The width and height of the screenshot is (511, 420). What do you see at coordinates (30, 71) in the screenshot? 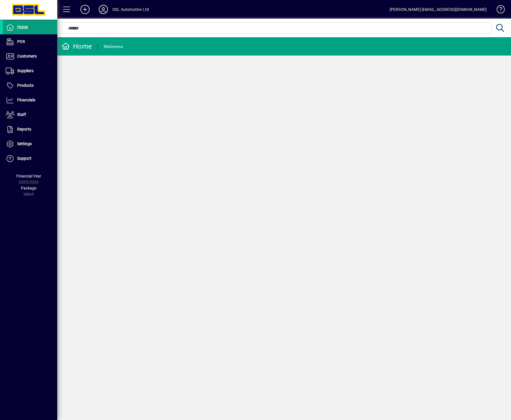
I see `a: Suppliers` at bounding box center [30, 71].